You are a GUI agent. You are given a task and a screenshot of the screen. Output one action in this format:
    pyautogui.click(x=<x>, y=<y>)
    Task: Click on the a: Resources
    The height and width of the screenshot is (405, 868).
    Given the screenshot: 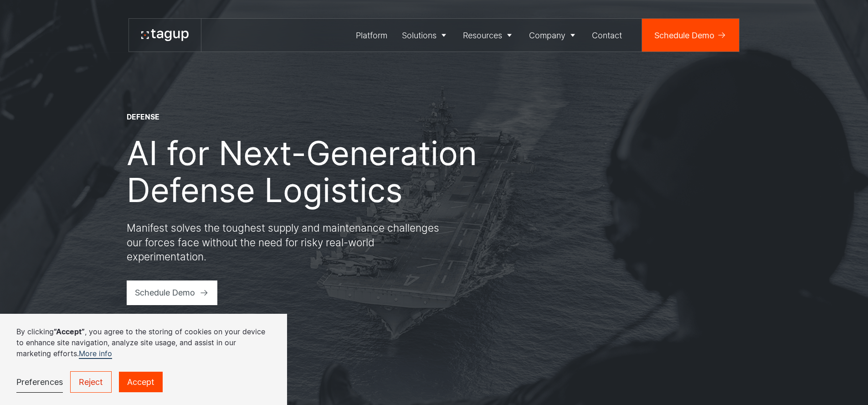 What is the action you would take?
    pyautogui.click(x=489, y=35)
    